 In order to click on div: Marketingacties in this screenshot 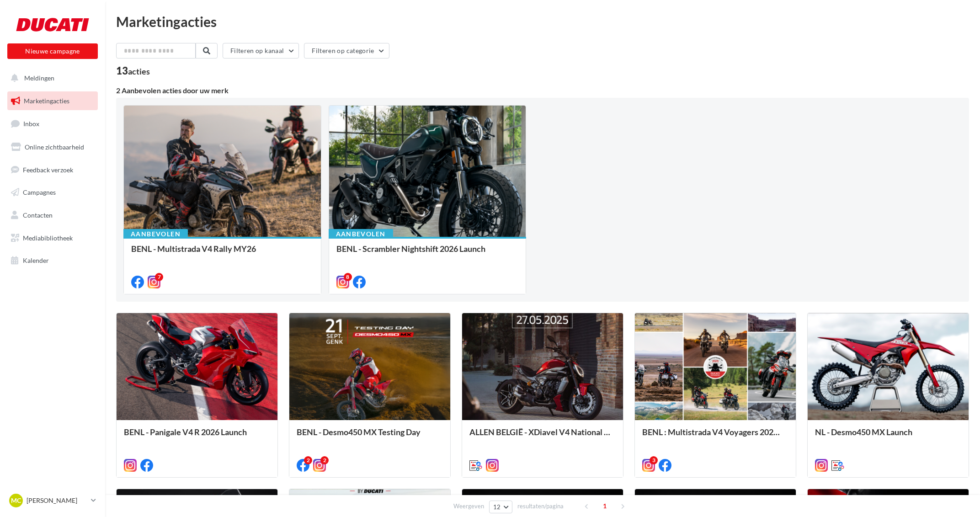, I will do `click(542, 22)`.